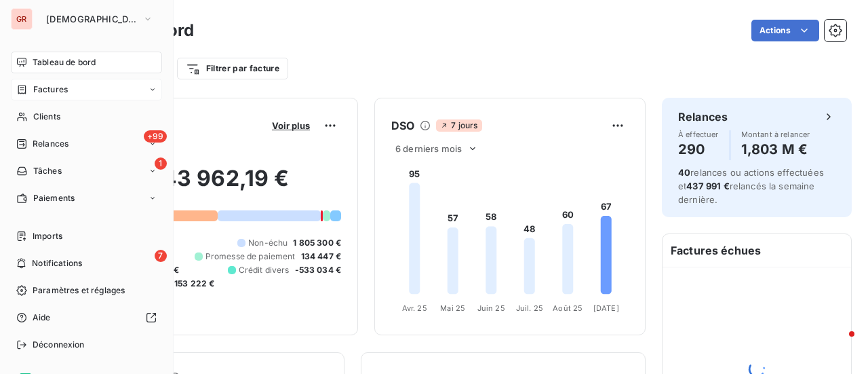 This screenshot has width=868, height=374. I want to click on tspan: Juin 25, so click(491, 308).